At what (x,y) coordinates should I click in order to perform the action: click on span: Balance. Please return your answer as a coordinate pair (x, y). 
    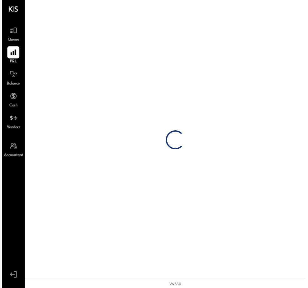
    Looking at the image, I should click on (11, 85).